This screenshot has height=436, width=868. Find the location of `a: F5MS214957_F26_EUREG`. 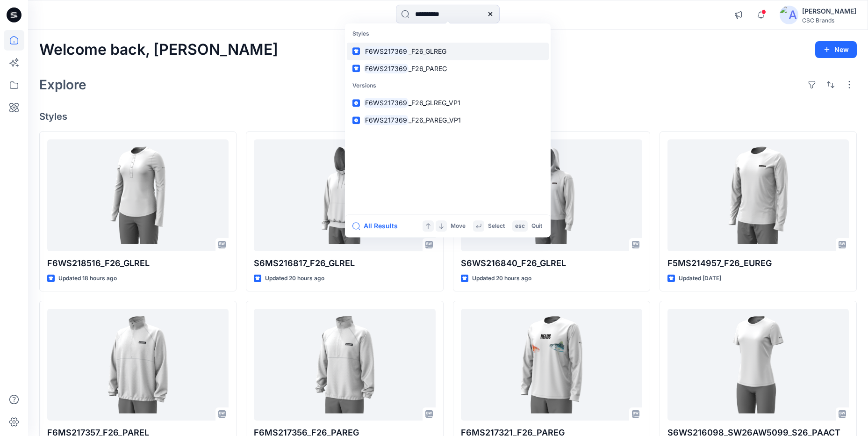

a: F5MS214957_F26_EUREG is located at coordinates (758, 195).